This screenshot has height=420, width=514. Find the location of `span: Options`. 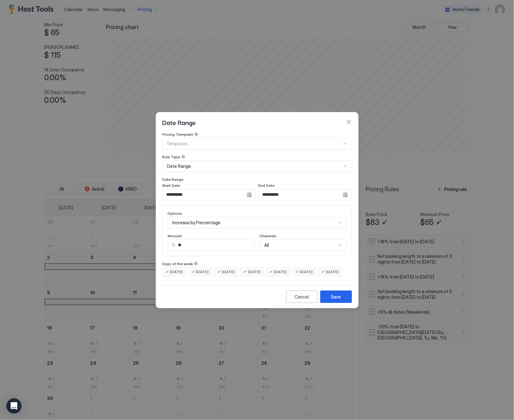

span: Options is located at coordinates (175, 213).